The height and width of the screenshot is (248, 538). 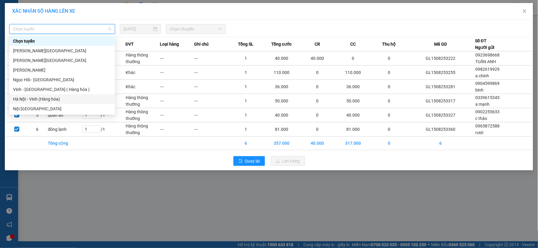 I want to click on button: Close, so click(x=525, y=12).